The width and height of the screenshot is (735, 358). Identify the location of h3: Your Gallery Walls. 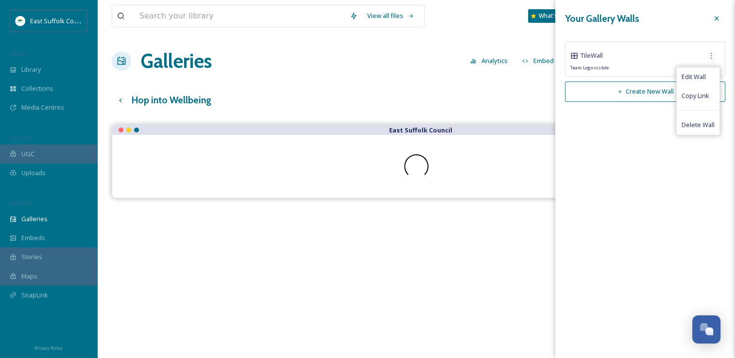
(602, 18).